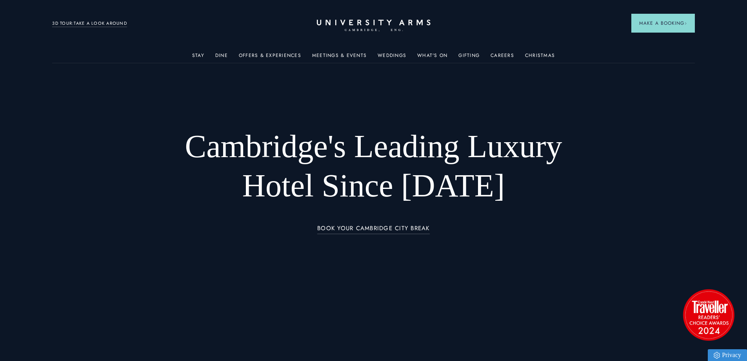 This screenshot has height=361, width=747. Describe the element at coordinates (469, 58) in the screenshot. I see `a: Gifting` at that location.